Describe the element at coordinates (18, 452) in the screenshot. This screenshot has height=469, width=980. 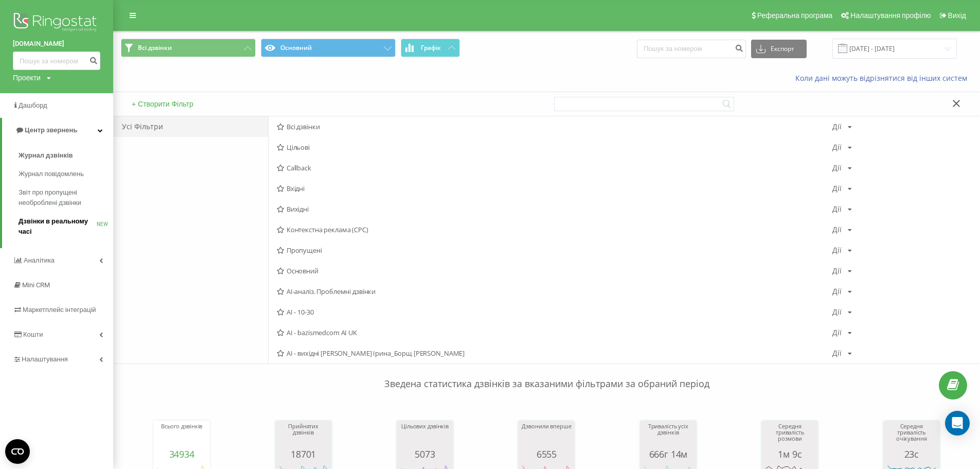
I see `button: Open CMP widget` at that location.